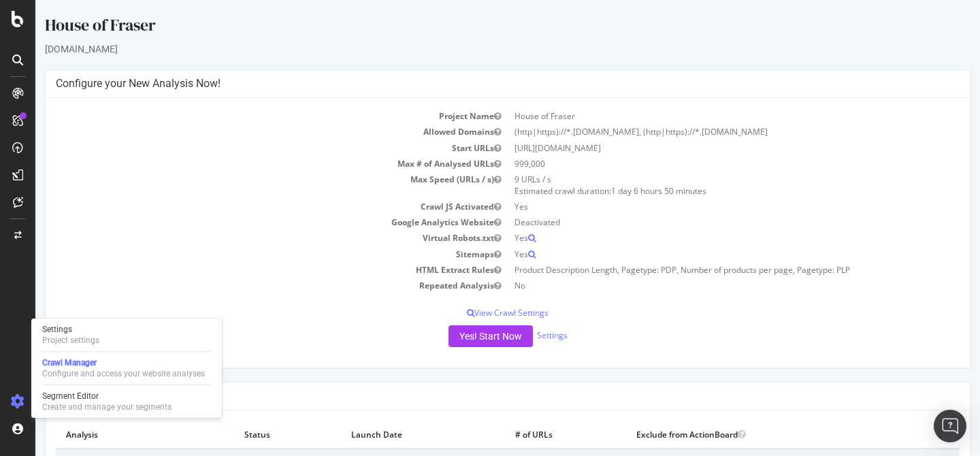  Describe the element at coordinates (473, 312) in the screenshot. I see `p: View Crawl Settings` at that location.